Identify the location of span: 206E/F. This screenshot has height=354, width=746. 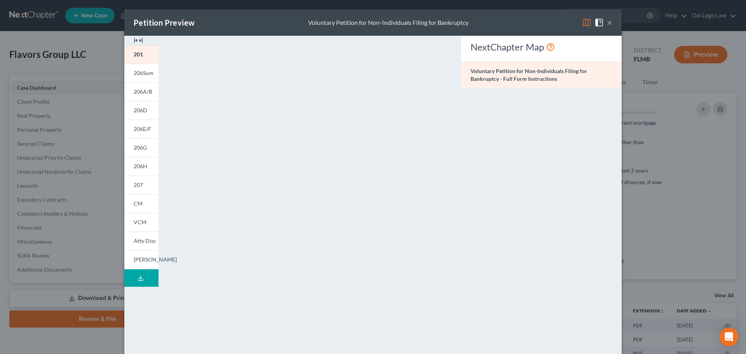
(142, 129).